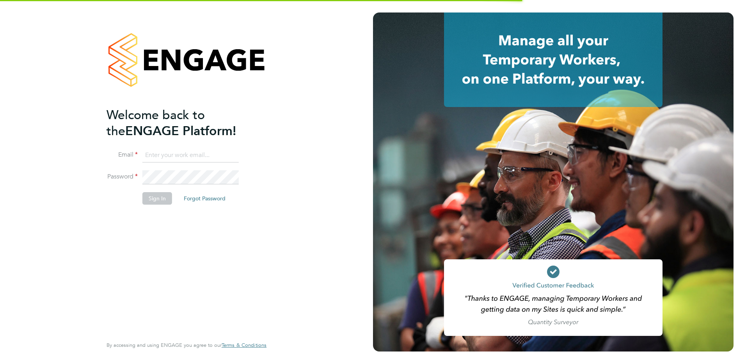  Describe the element at coordinates (187, 345) in the screenshot. I see `span: By accessing and using ENGAGE you agree to our` at that location.